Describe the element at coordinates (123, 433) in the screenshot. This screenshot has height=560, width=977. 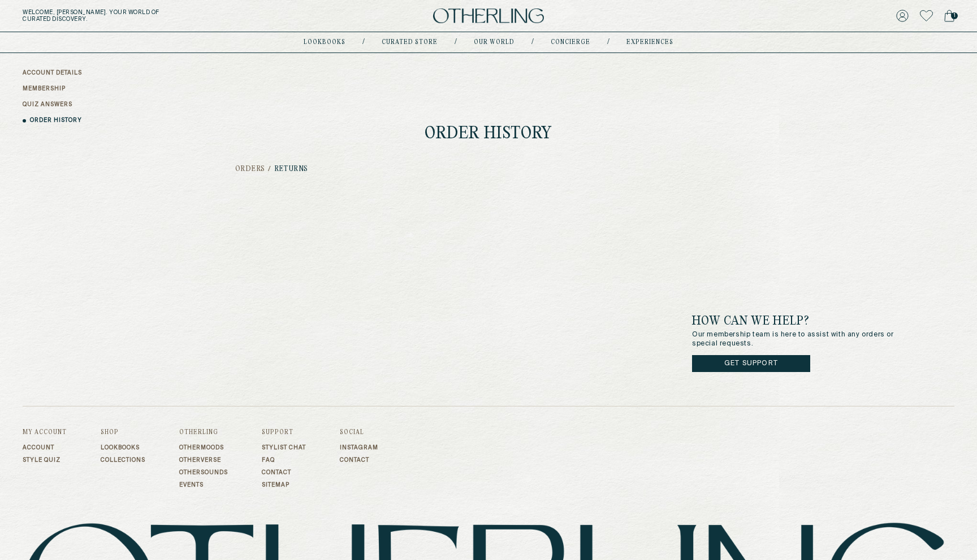
I see `h3: Shop` at that location.